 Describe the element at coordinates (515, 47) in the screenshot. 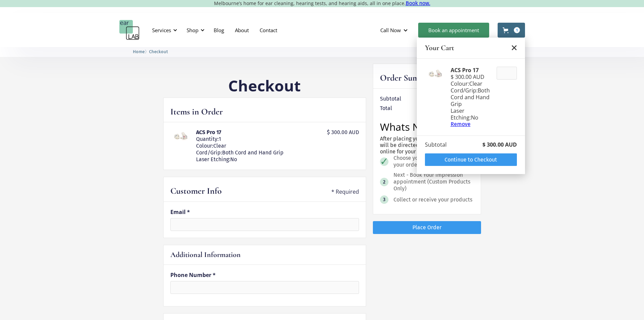

I see `a: Close cart` at that location.